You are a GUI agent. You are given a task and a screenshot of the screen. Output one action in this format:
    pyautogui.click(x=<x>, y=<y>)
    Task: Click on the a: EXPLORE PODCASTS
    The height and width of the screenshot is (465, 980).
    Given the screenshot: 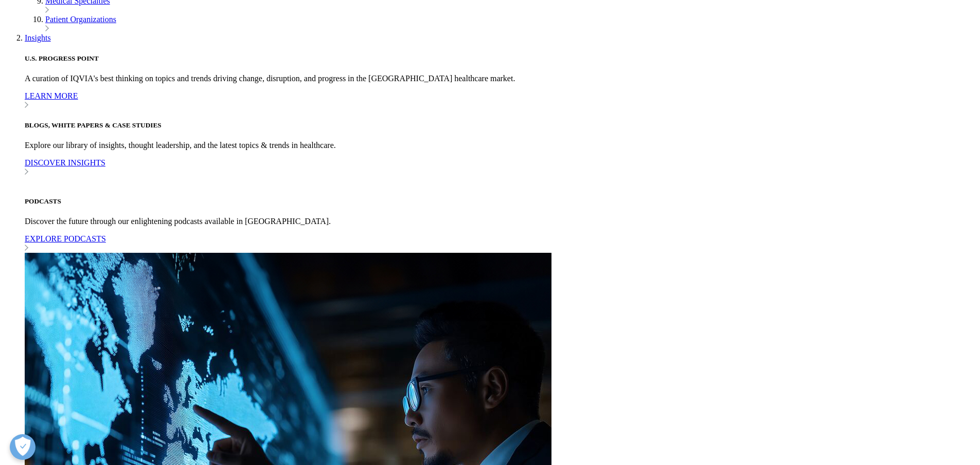 What is the action you would take?
    pyautogui.click(x=500, y=244)
    